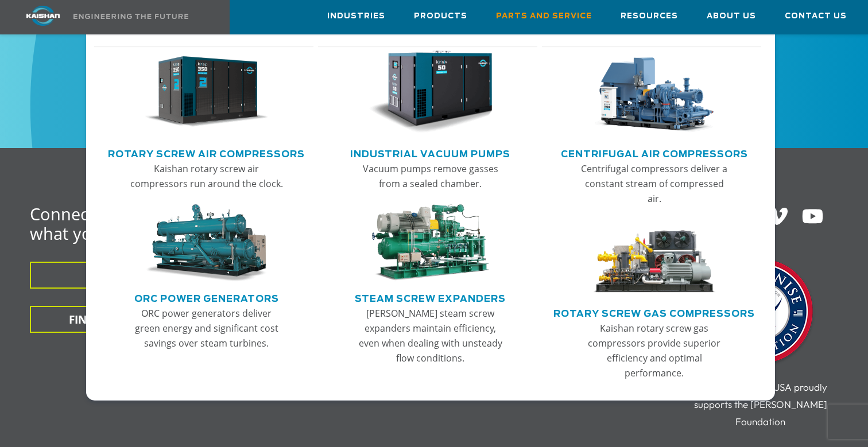 The width and height of the screenshot is (868, 447). I want to click on a: Centrifugal Air Compressors, so click(655, 152).